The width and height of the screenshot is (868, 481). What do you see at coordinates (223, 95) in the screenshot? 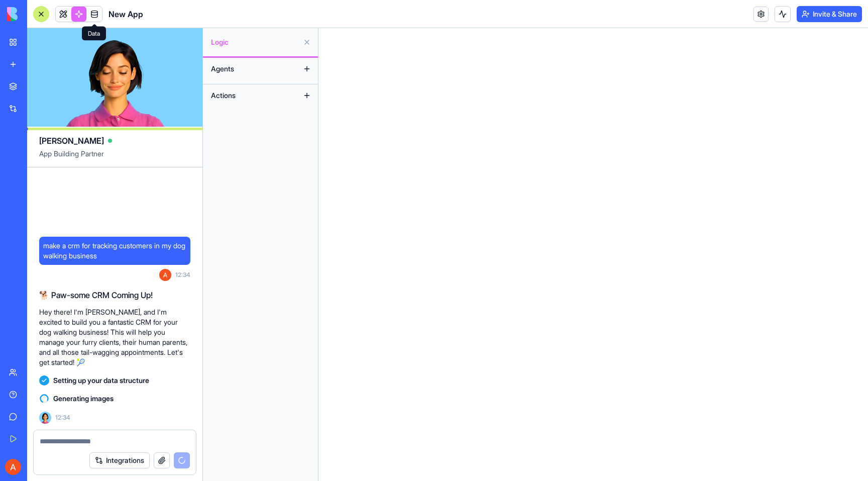
I see `span: Actions` at bounding box center [223, 95].